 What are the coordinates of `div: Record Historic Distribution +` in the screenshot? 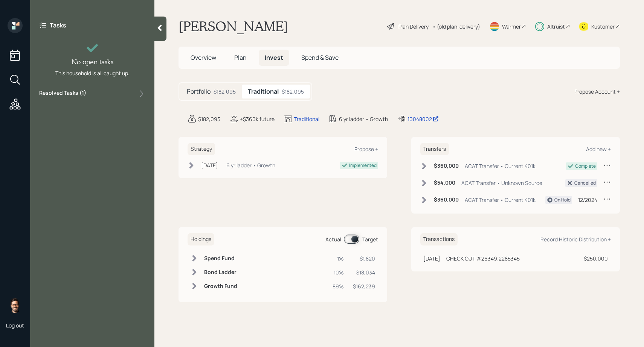 It's located at (575, 239).